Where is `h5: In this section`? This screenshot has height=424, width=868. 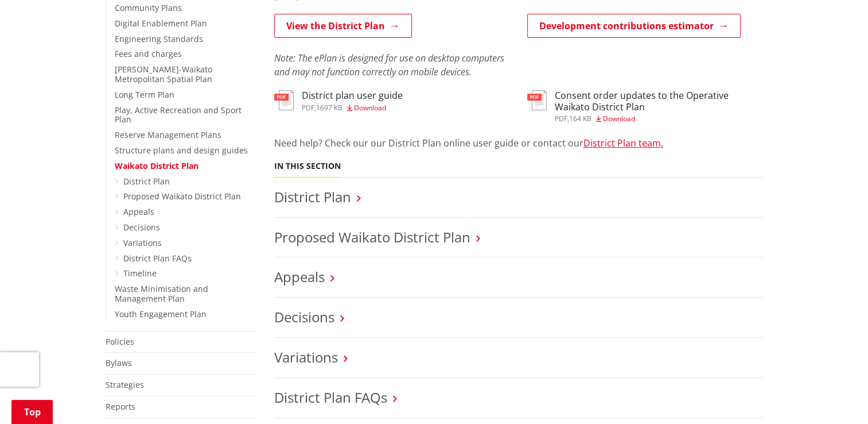 h5: In this section is located at coordinates (307, 166).